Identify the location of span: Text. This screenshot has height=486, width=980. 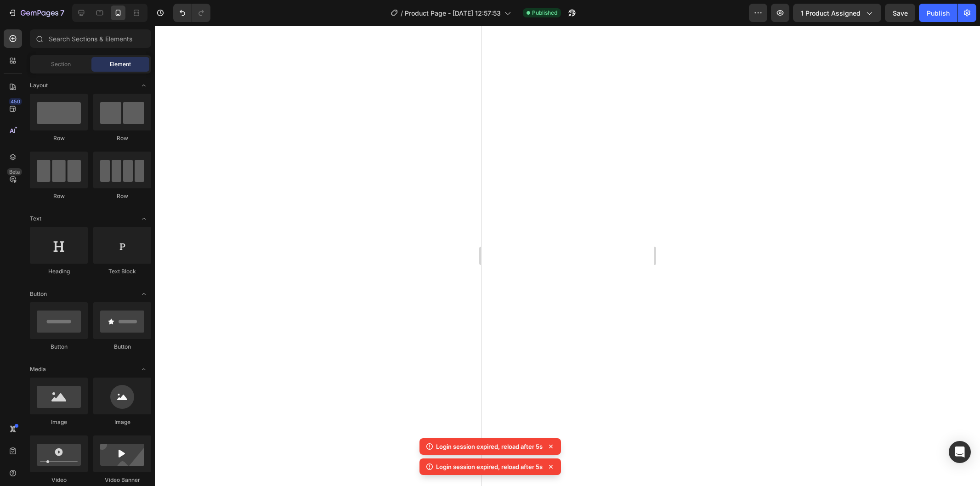
(36, 218).